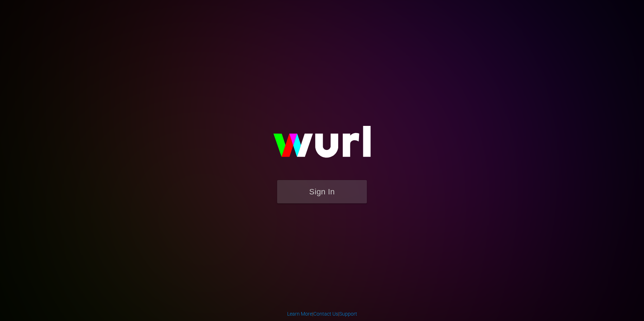 This screenshot has width=644, height=321. Describe the element at coordinates (300, 314) in the screenshot. I see `a: Learn More` at that location.